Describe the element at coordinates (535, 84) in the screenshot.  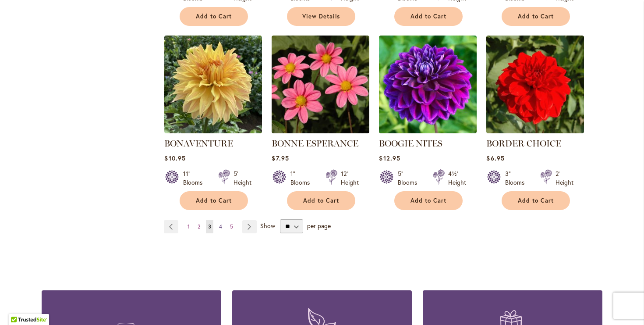
I see `img: BORDER CHOICE` at that location.